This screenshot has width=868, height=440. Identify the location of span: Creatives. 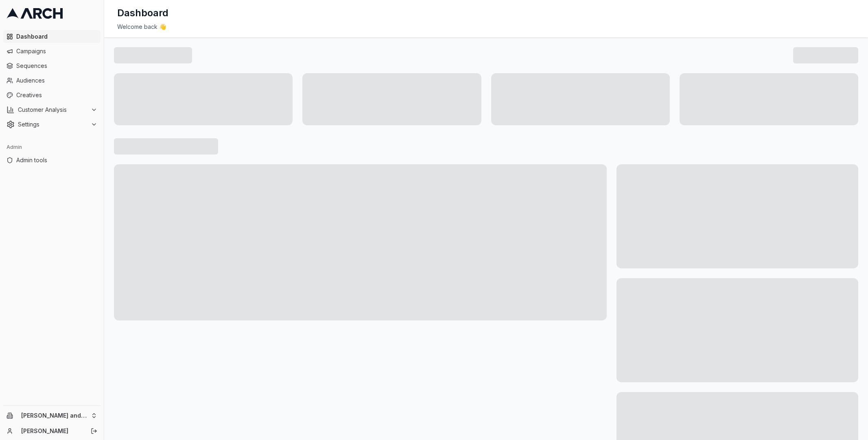
(56, 95).